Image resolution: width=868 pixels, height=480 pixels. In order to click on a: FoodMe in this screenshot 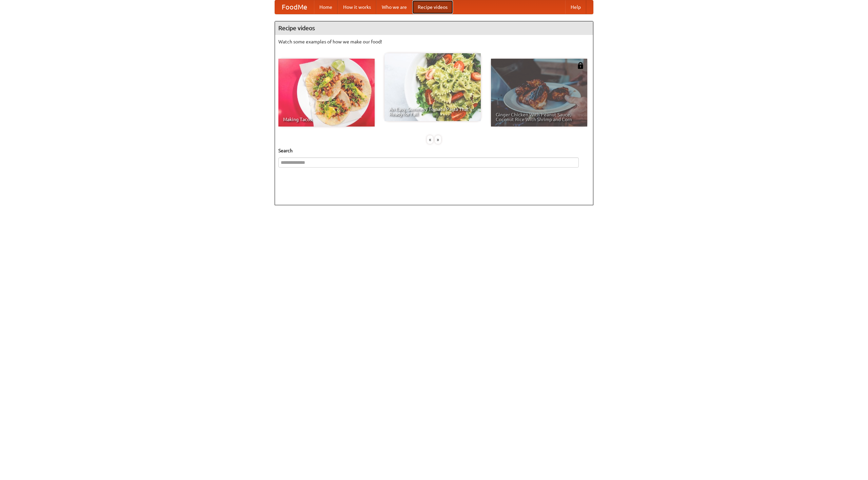, I will do `click(294, 7)`.